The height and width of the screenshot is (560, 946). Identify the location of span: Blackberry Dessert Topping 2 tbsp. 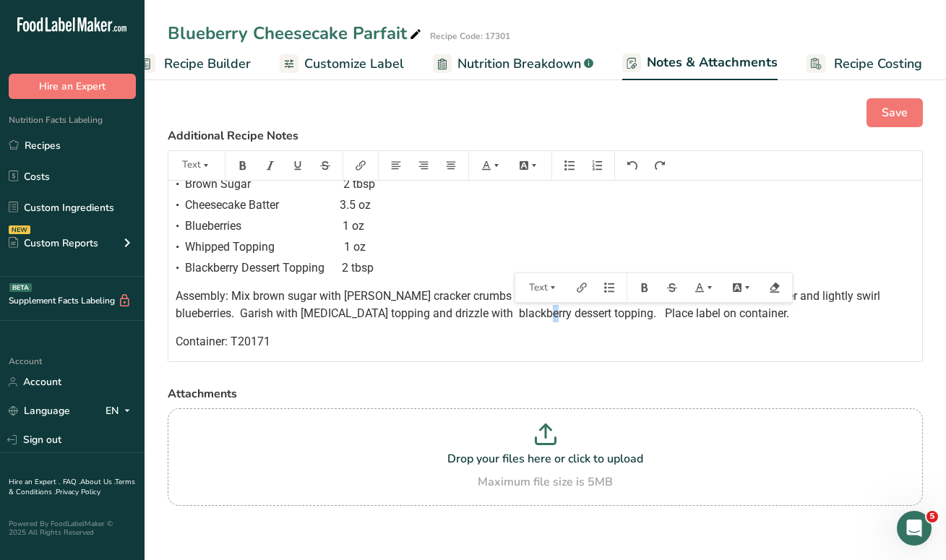
(279, 267).